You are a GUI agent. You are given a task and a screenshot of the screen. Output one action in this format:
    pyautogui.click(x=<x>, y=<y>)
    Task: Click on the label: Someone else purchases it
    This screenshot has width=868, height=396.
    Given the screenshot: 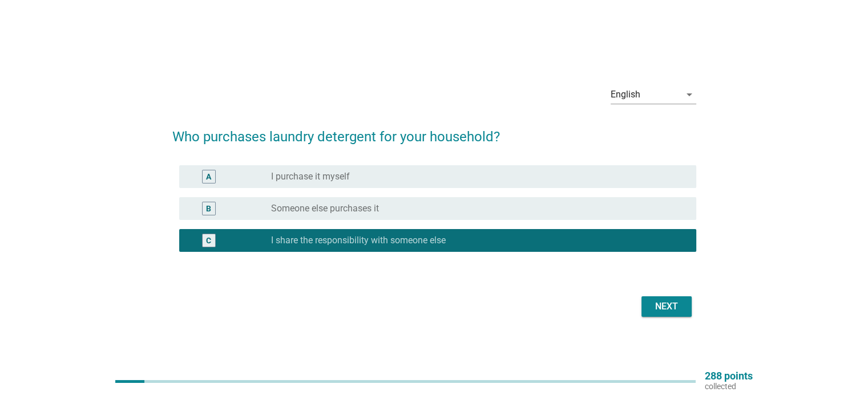 What is the action you would take?
    pyautogui.click(x=325, y=209)
    